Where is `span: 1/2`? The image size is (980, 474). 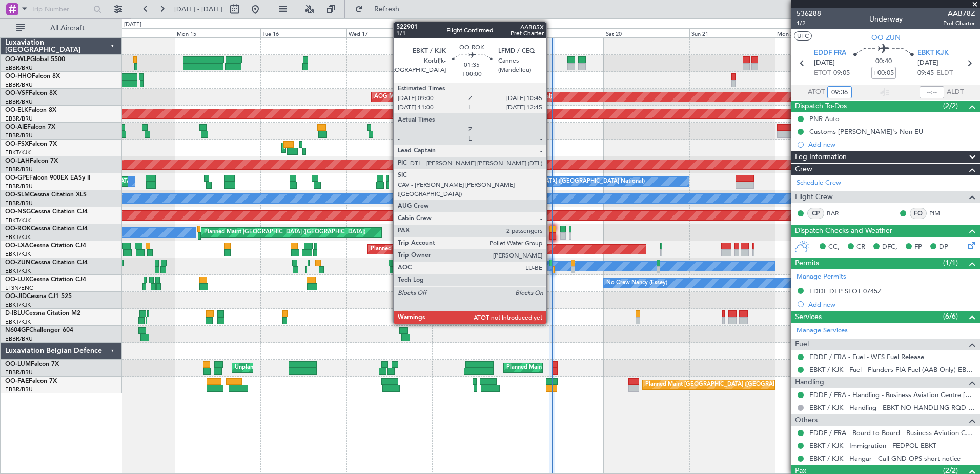
span: 1/2 is located at coordinates (809, 23).